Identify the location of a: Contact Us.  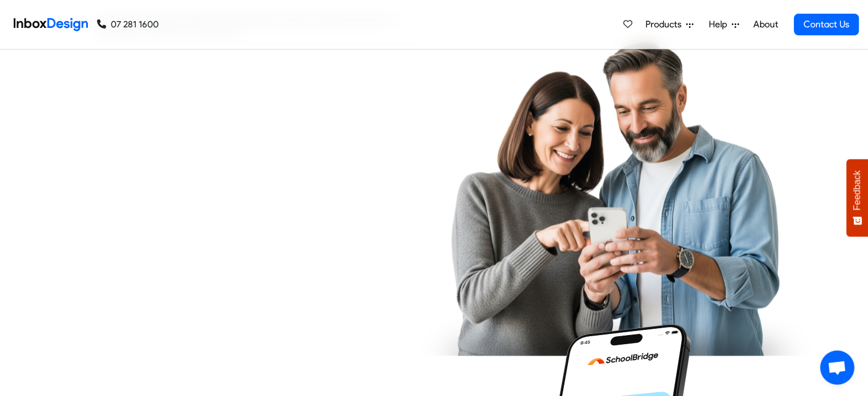
(826, 24).